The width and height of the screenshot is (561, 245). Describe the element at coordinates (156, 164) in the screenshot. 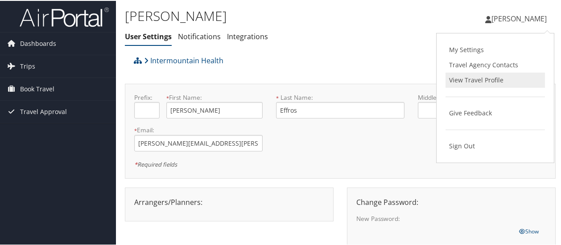

I see `em: Required fields` at that location.